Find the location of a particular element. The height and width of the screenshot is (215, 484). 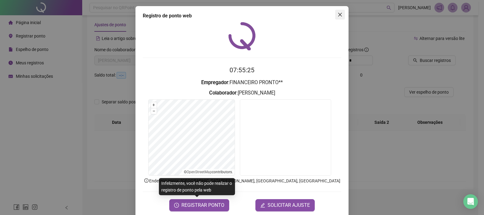

time: 07:55:25 is located at coordinates (242, 70).